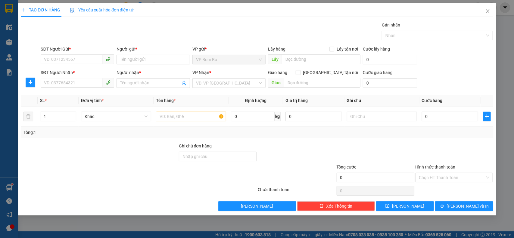 The image size is (514, 238). What do you see at coordinates (297, 192) in the screenshot?
I see `div: Chưa thanh toán` at bounding box center [297, 192].